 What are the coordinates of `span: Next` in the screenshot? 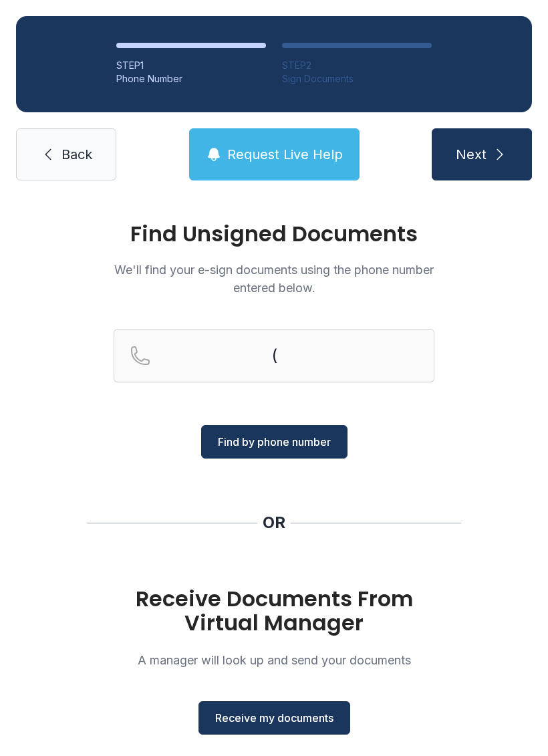 It's located at (471, 155).